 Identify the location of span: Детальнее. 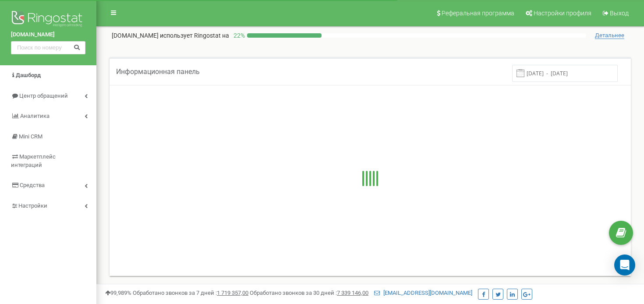
(609, 35).